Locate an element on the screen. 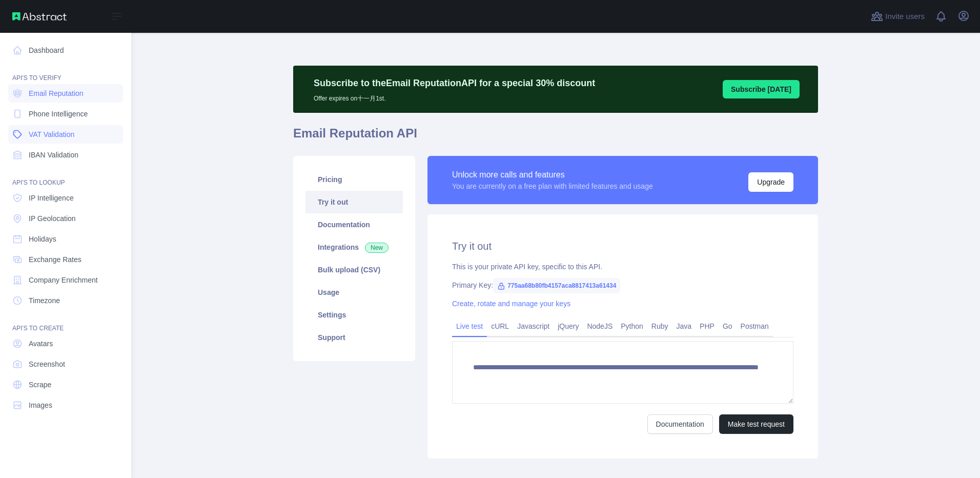 The height and width of the screenshot is (478, 980). div: You are currently on a free plan with limited features and usage is located at coordinates (553, 186).